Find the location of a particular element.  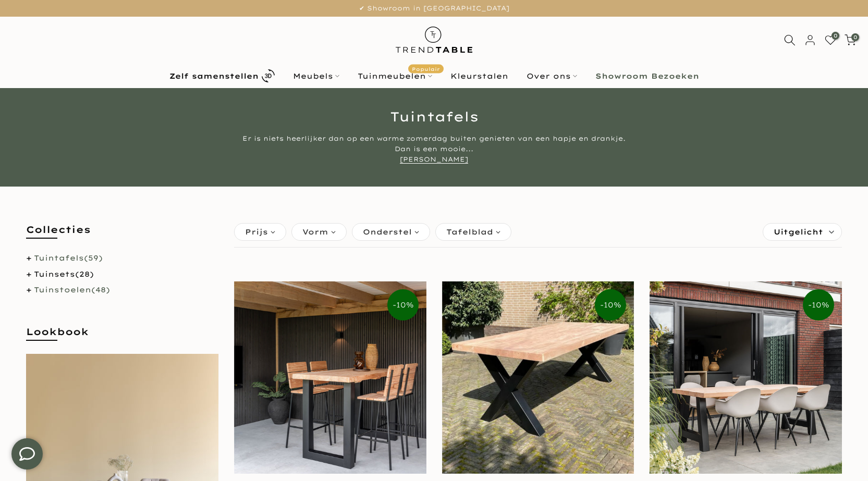

a: Tuinstoelen(48) is located at coordinates (72, 290).